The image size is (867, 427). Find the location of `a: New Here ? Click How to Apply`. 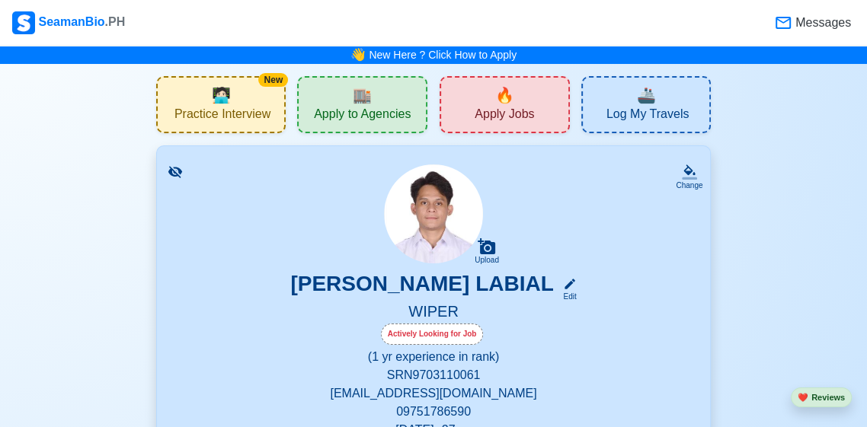

a: New Here ? Click How to Apply is located at coordinates (442, 55).